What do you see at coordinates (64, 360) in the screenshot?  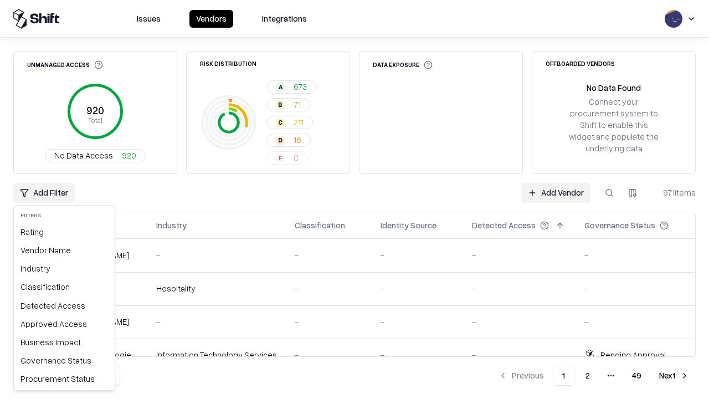 I see `div: Governance Status` at bounding box center [64, 360].